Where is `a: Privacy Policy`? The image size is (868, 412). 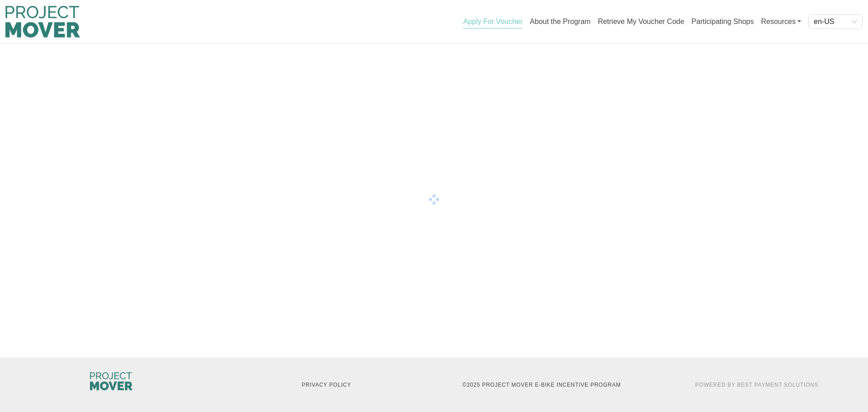 a: Privacy Policy is located at coordinates (326, 385).